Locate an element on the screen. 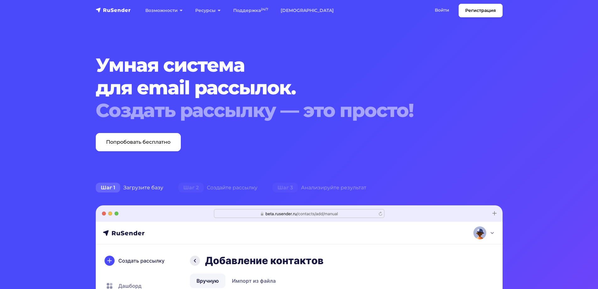  a: Попробовать бесплатно is located at coordinates (138, 142).